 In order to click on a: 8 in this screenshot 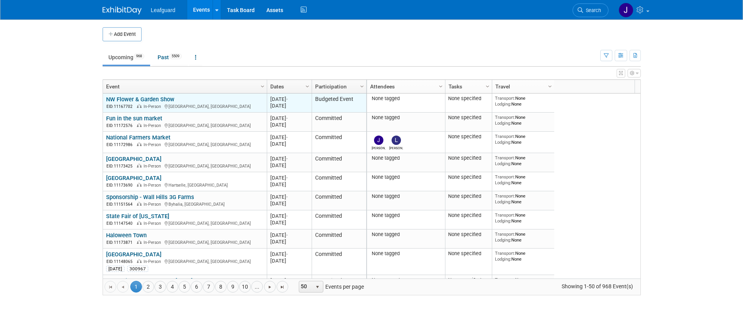, I will do `click(221, 287)`.